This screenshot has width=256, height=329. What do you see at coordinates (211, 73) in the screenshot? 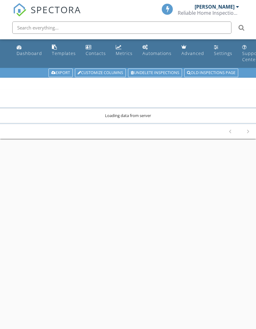
I see `a: Old inspections page` at bounding box center [211, 73].